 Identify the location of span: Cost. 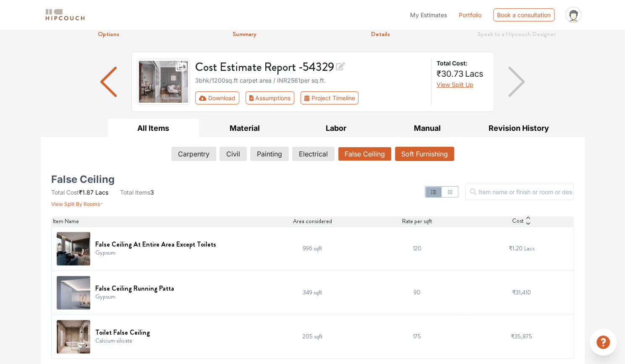
(517, 221).